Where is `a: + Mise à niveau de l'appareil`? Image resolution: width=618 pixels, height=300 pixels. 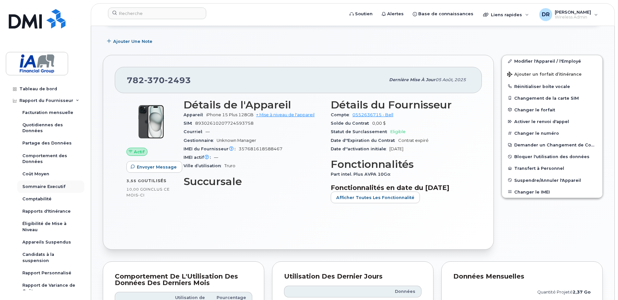
a: + Mise à niveau de l'appareil is located at coordinates (285, 114).